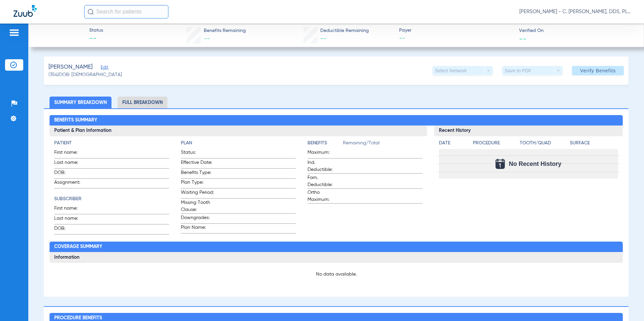 The height and width of the screenshot is (321, 644). I want to click on img: Search Icon, so click(91, 12).